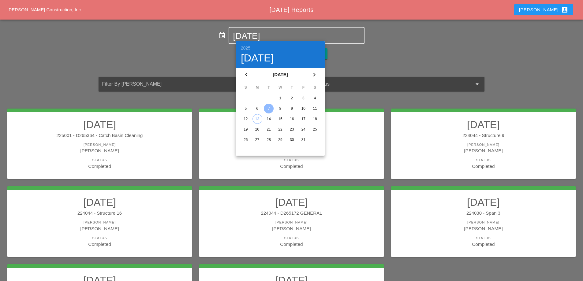 The height and width of the screenshot is (281, 583). Describe the element at coordinates (292, 119) in the screenshot. I see `div: 16` at that location.